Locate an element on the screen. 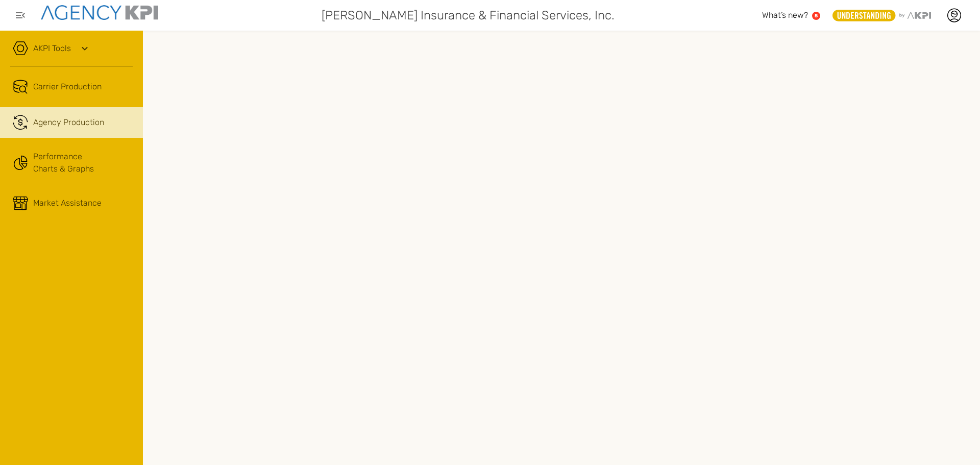  img: agencykpi-logo-550x69-2d9e3fa8.png is located at coordinates (100, 12).